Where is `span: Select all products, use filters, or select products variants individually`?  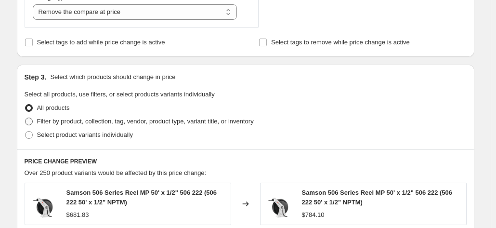 span: Select all products, use filters, or select products variants individually is located at coordinates (119, 94).